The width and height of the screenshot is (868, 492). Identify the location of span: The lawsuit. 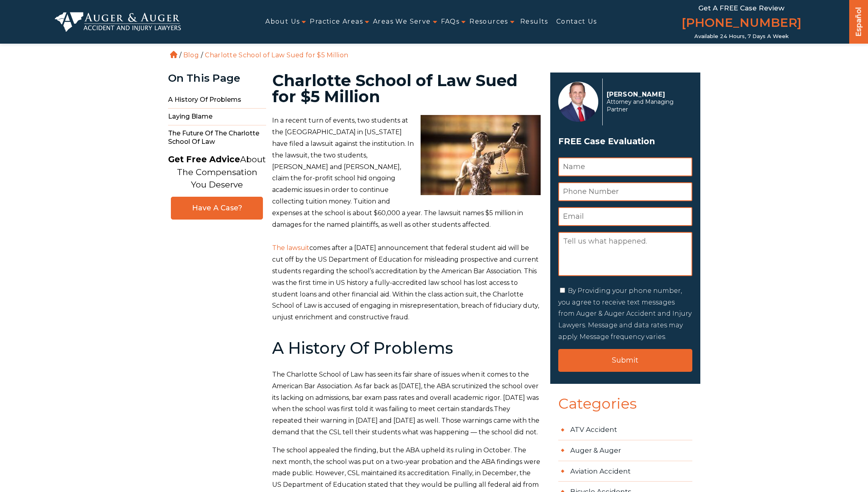
(291, 247).